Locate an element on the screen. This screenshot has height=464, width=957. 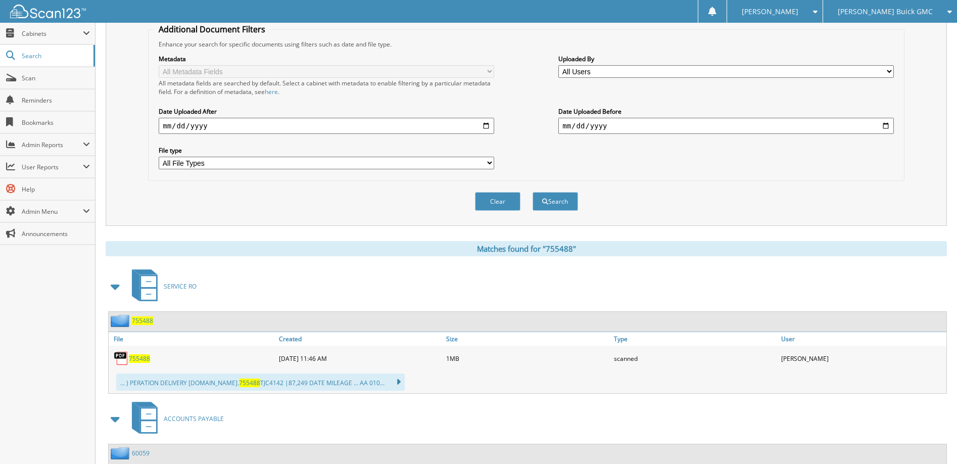
span: Announcements is located at coordinates (56, 234).